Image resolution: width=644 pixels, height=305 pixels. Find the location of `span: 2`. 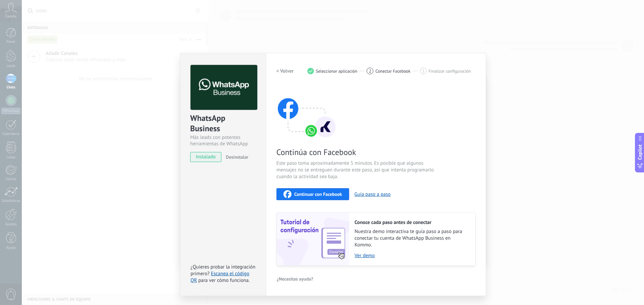

span: 2 is located at coordinates (370, 71).